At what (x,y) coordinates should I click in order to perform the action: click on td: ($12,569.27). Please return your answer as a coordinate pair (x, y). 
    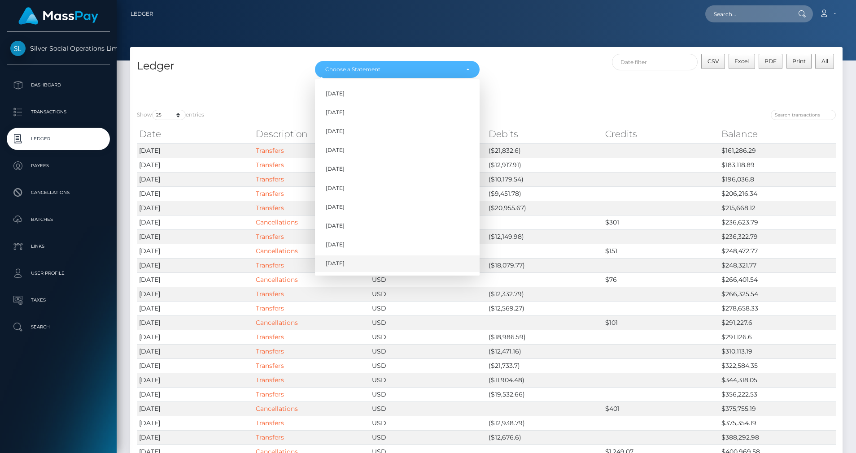
    Looking at the image, I should click on (544, 309).